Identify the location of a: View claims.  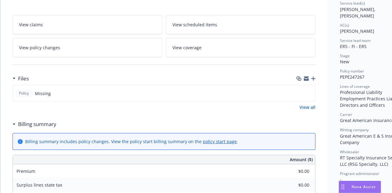
(87, 25).